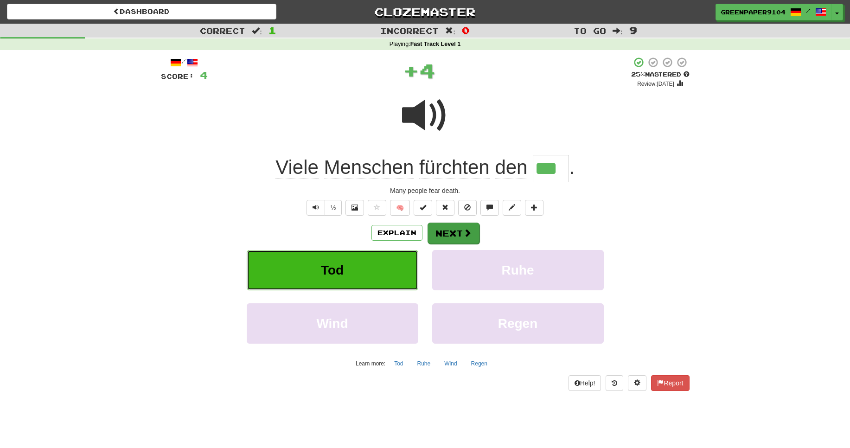 This screenshot has width=850, height=448. Describe the element at coordinates (511, 167) in the screenshot. I see `span: den` at that location.